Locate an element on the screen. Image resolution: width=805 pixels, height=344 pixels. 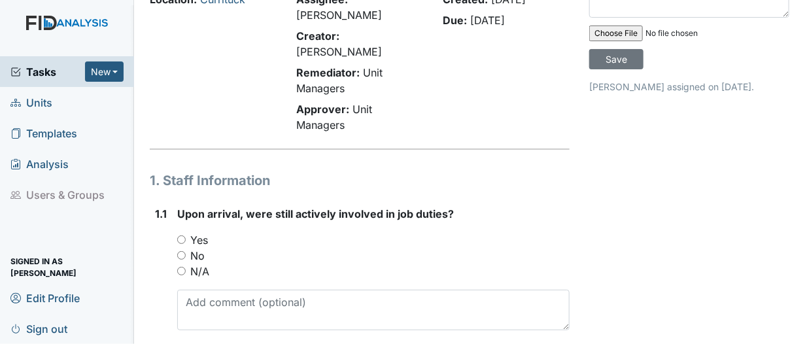
span: Analysis is located at coordinates (39, 163).